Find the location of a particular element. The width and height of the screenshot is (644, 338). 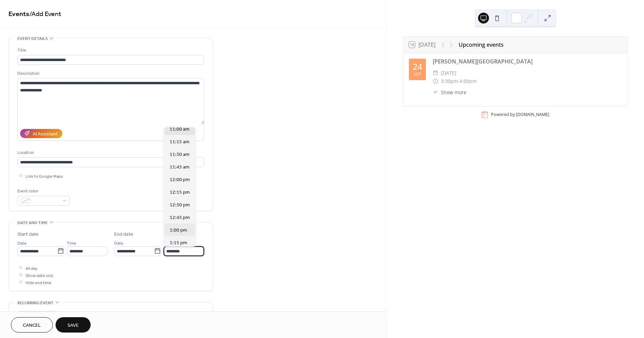

span: Show more is located at coordinates (454, 92).